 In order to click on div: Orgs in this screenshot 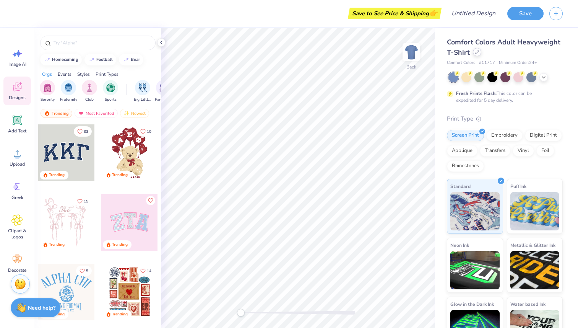, I will do `click(47, 74)`.